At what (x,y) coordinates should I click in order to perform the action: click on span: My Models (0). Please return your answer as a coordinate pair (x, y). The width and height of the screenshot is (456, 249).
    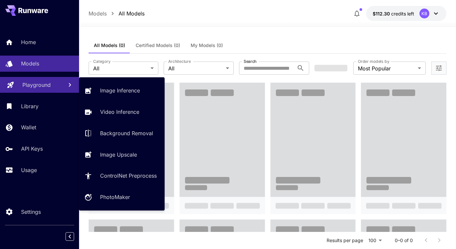
    Looking at the image, I should click on (207, 45).